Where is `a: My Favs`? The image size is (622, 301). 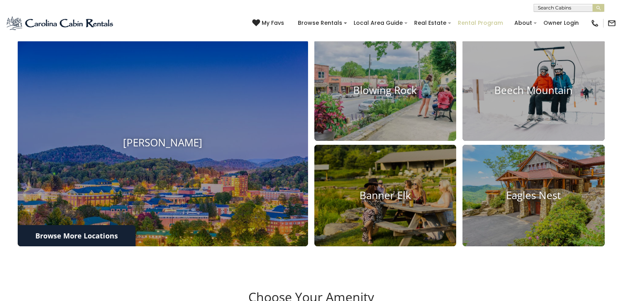 a: My Favs is located at coordinates (269, 23).